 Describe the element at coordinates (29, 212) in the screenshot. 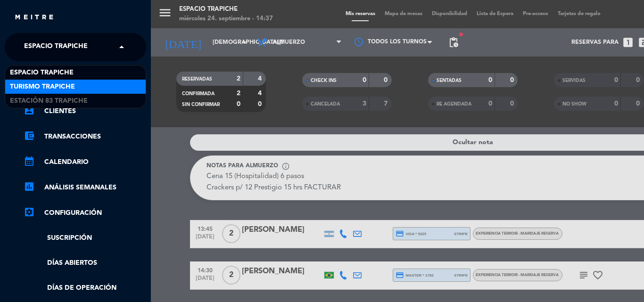

I see `i: settings_applications` at that location.